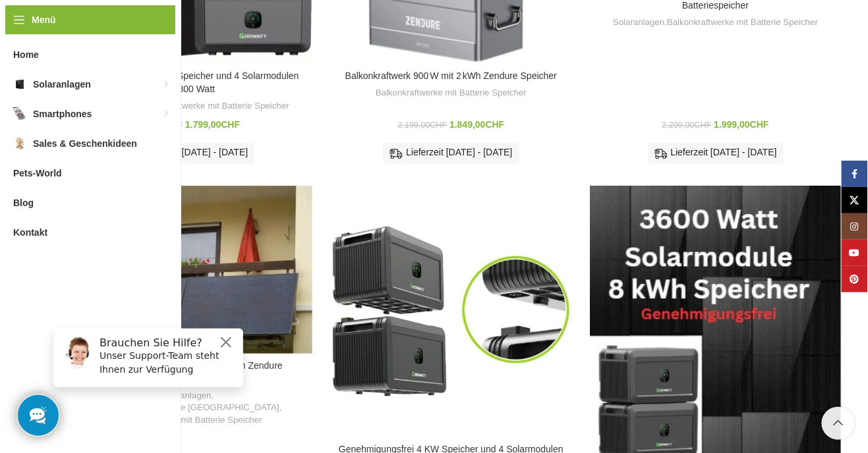  What do you see at coordinates (451, 76) in the screenshot?
I see `a: Balkonkraftwerk 900 W mit 2 kWh Zendure Speicher` at bounding box center [451, 76].